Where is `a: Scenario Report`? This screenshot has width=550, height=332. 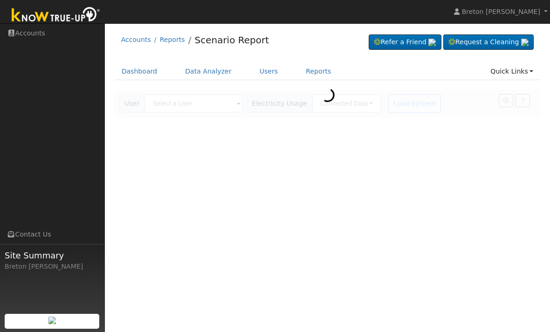
a: Scenario Report is located at coordinates (232, 40).